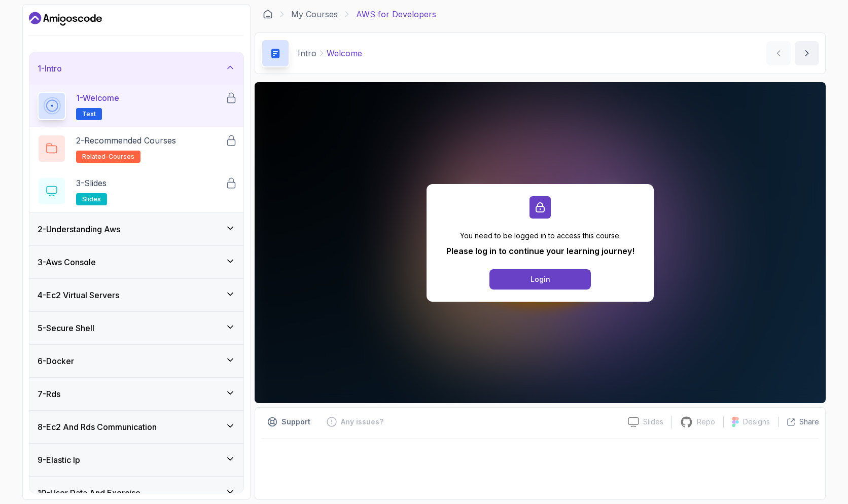  Describe the element at coordinates (136, 191) in the screenshot. I see `button: 3-Slidesslides` at that location.